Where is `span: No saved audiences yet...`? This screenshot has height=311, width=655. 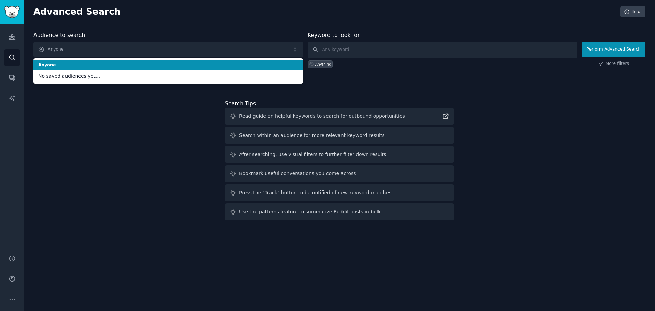
span: No saved audiences yet... is located at coordinates (168, 76).